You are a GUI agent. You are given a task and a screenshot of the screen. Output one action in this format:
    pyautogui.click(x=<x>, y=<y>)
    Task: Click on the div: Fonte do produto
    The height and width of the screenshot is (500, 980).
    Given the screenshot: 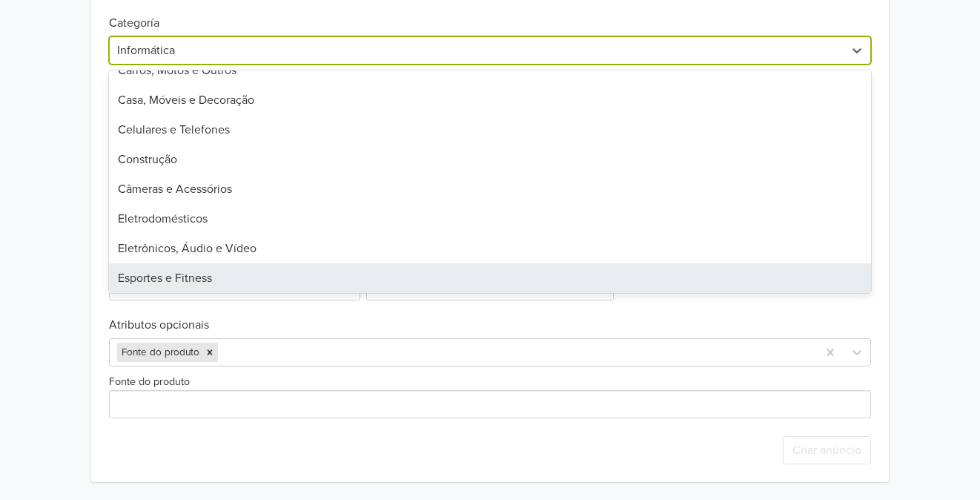 What is the action you would take?
    pyautogui.click(x=159, y=353)
    